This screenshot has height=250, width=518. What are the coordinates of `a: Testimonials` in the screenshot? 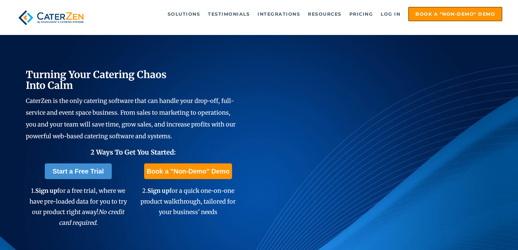 It's located at (229, 14).